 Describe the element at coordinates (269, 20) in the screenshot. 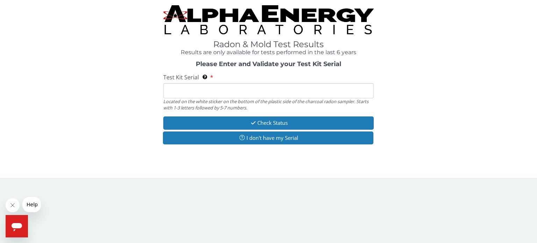

I see `img: TightCrop.jpg` at that location.